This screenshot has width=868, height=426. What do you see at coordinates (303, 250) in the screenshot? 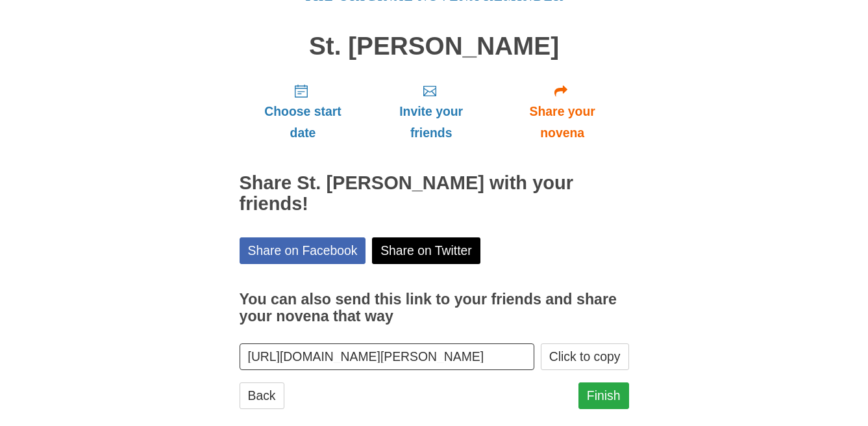
I see `a: Share on Facebook` at bounding box center [303, 250].